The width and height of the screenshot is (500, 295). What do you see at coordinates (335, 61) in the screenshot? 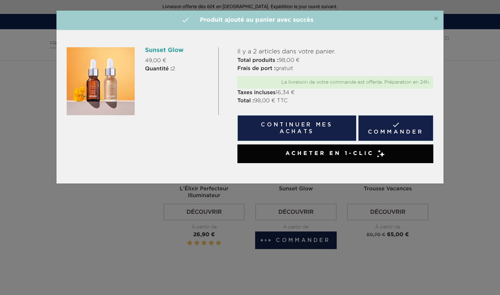
I see `p: 98,00 €` at bounding box center [335, 61].